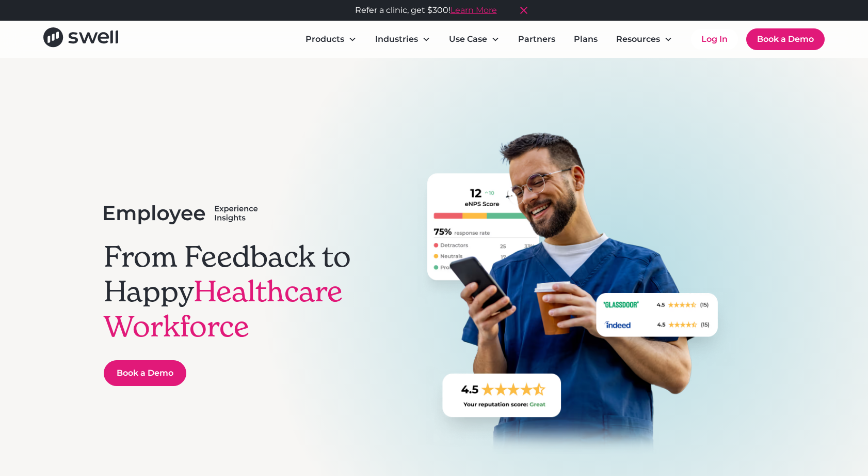  I want to click on div: Industries, so click(397, 39).